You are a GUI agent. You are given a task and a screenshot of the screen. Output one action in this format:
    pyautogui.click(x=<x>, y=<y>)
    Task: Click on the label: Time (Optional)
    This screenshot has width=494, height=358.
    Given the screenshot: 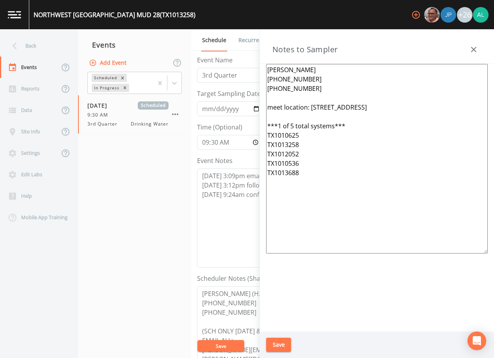 What is the action you would take?
    pyautogui.click(x=220, y=127)
    